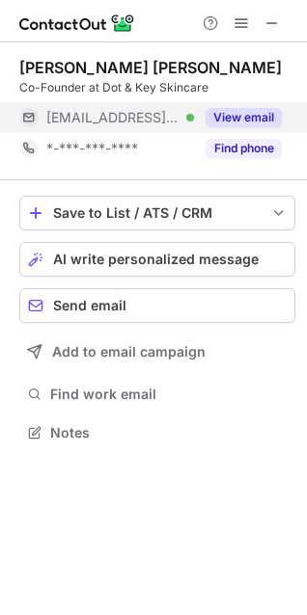  I want to click on span: Find work email, so click(169, 394).